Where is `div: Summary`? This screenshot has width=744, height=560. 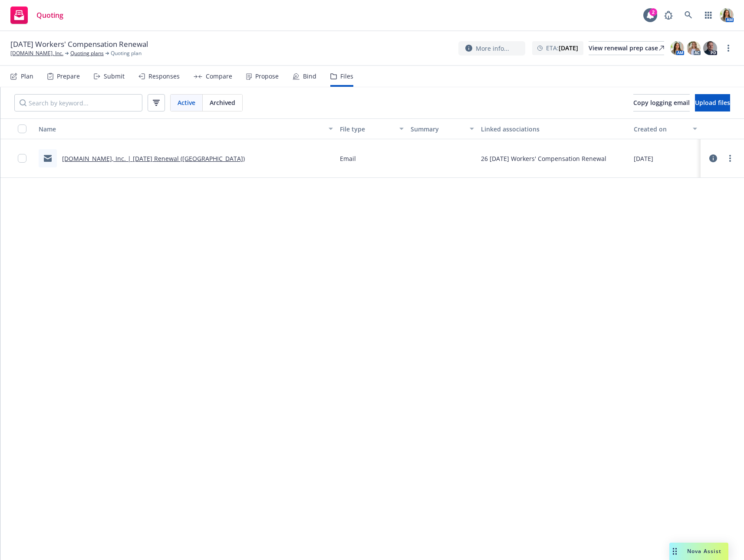 div: Summary is located at coordinates (438, 129).